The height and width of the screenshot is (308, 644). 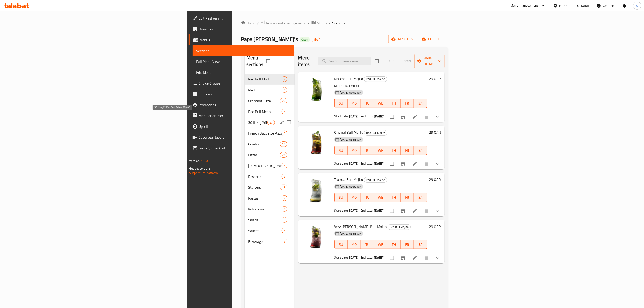 I want to click on span: Pizzas, so click(x=264, y=155).